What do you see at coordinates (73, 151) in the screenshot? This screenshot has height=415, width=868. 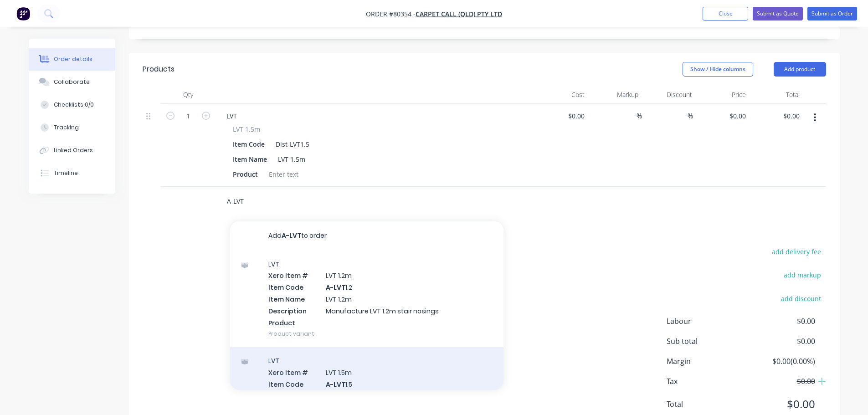 I see `div: Linked Orders` at bounding box center [73, 151].